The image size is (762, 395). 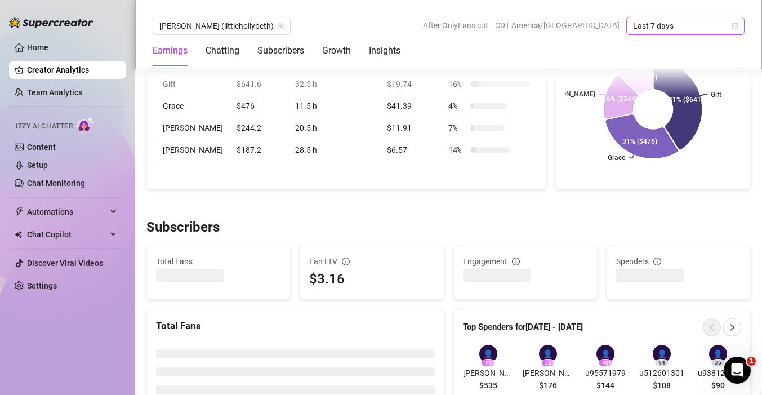 What do you see at coordinates (42, 286) in the screenshot?
I see `a: Settings` at bounding box center [42, 286].